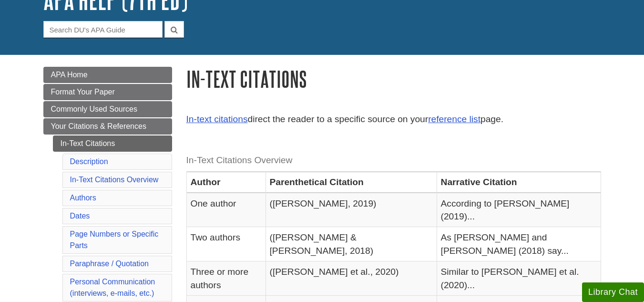 The image size is (644, 302). Describe the element at coordinates (226, 279) in the screenshot. I see `td: Three or more authors` at that location.